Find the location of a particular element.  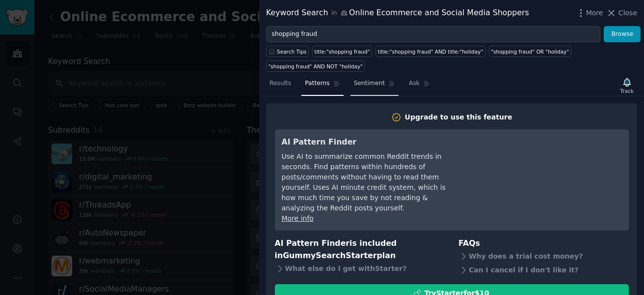

a: "shopping fraud" AND NOT "holiday" is located at coordinates (315, 66).